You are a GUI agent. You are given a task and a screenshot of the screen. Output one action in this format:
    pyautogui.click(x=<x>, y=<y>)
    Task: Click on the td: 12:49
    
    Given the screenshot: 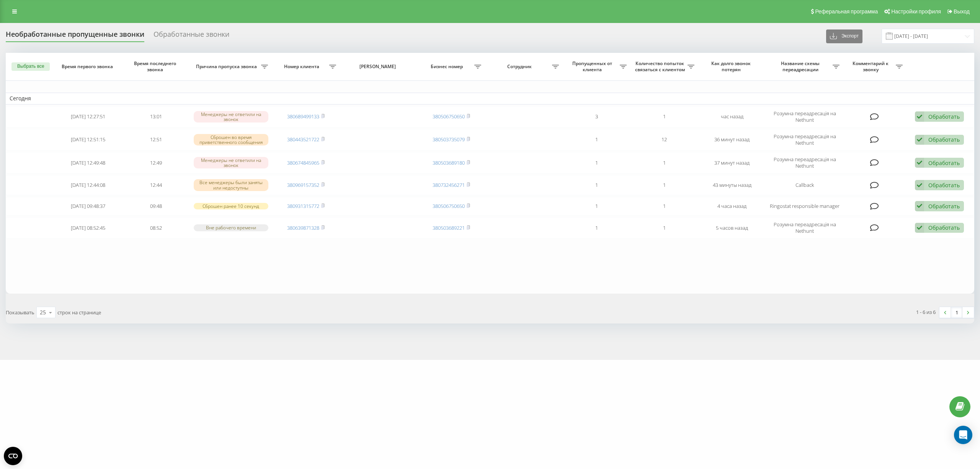 What is the action you would take?
    pyautogui.click(x=155, y=163)
    